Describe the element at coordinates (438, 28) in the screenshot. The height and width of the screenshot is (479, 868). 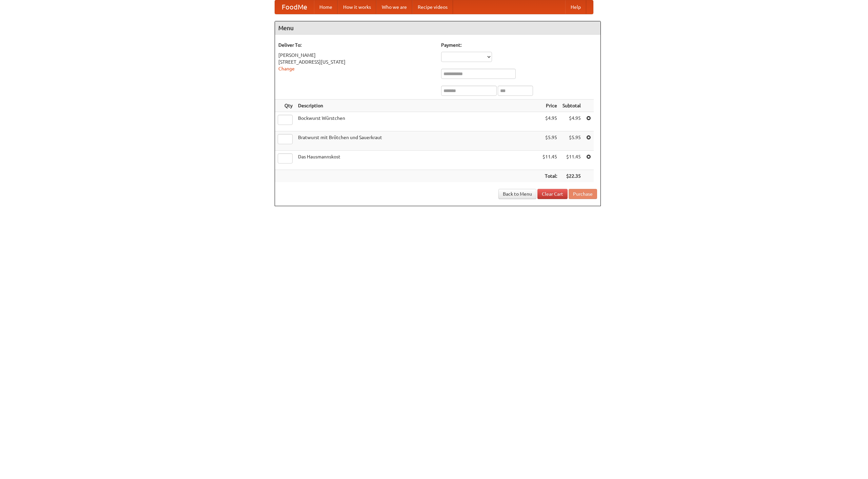
I see `h4: Menu` at that location.